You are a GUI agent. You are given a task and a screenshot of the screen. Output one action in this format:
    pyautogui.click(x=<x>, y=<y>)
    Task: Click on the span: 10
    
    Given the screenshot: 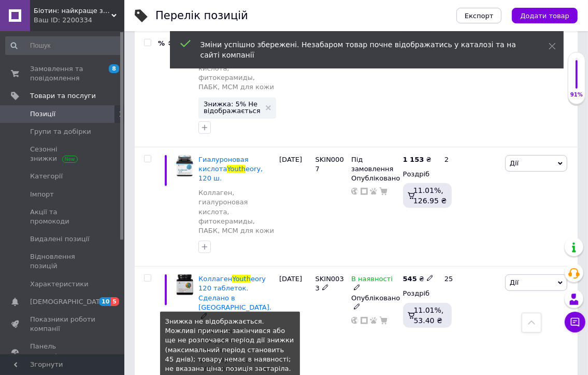 What is the action you would take?
    pyautogui.click(x=105, y=301)
    